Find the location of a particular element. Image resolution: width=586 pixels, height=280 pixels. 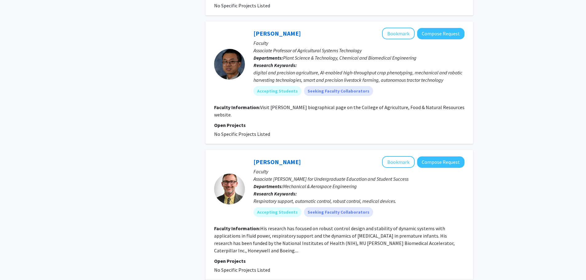

button: Compose Request to Roger Fales is located at coordinates (440, 162).